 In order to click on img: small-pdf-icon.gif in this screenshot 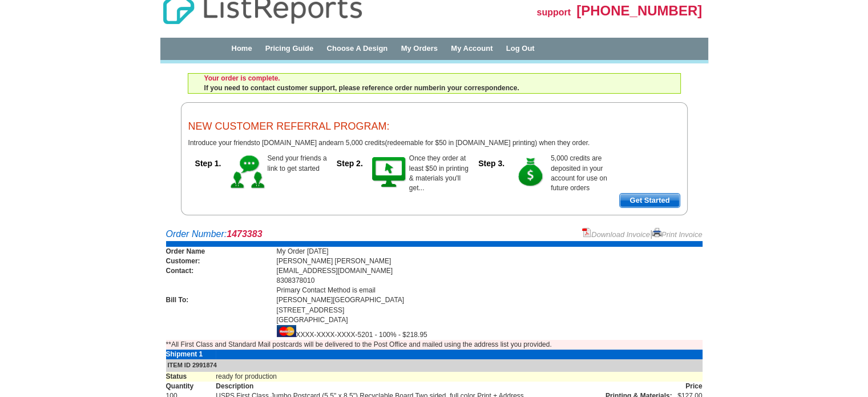, I will do `click(586, 232)`.